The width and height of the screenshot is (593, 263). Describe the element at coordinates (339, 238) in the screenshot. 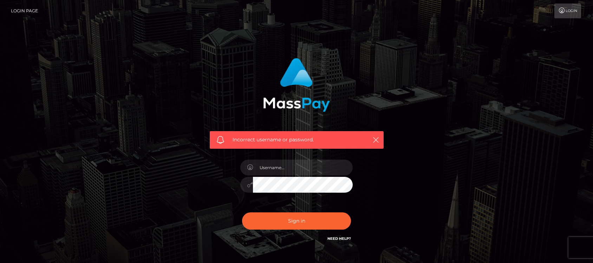

I see `a: Need Help?` at that location.